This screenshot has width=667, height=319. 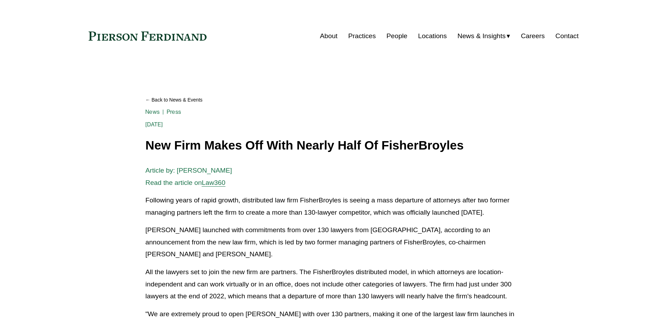 What do you see at coordinates (333, 100) in the screenshot?
I see `a: Back to News & Events` at bounding box center [333, 100].